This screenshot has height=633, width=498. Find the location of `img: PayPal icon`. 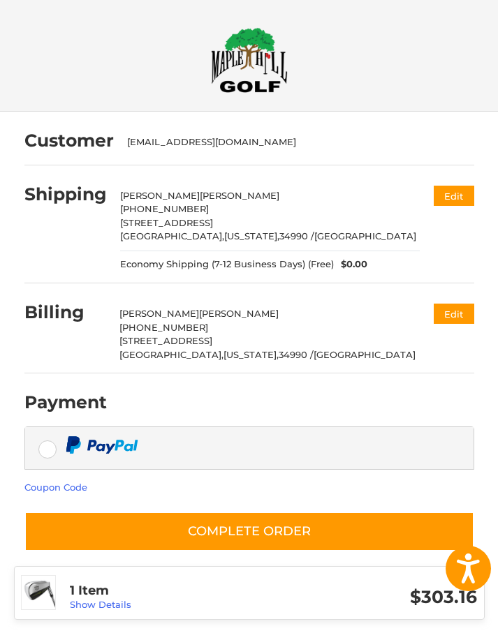

img: PayPal icon is located at coordinates (102, 445).